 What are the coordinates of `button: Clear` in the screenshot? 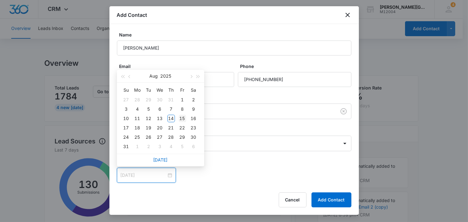 It's located at (344, 111).